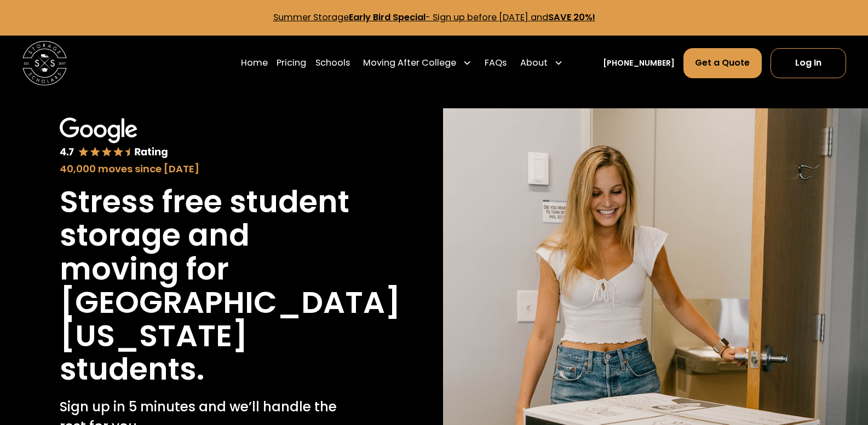 The height and width of the screenshot is (425, 868). I want to click on a: Home, so click(254, 63).